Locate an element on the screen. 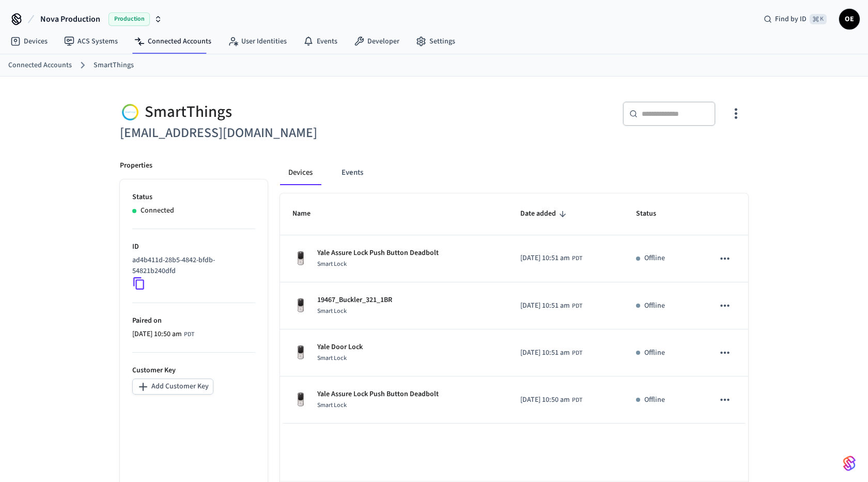 The width and height of the screenshot is (868, 482). p: Paired on is located at coordinates (194, 321).